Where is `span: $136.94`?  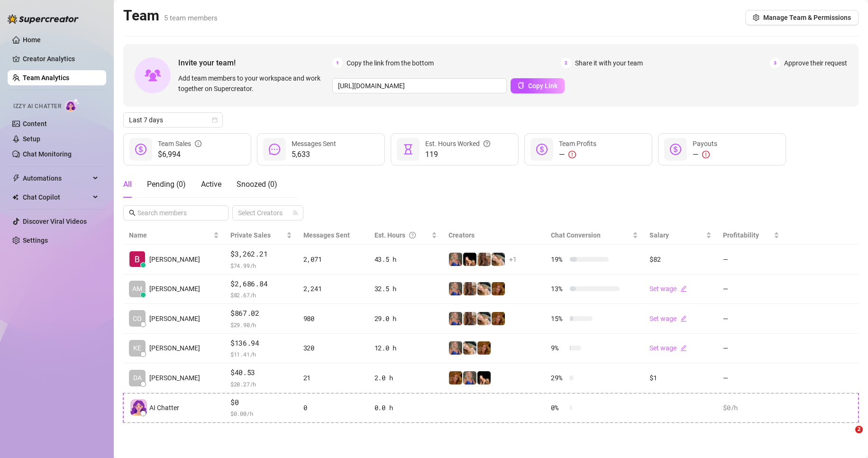 span: $136.94 is located at coordinates (261, 343).